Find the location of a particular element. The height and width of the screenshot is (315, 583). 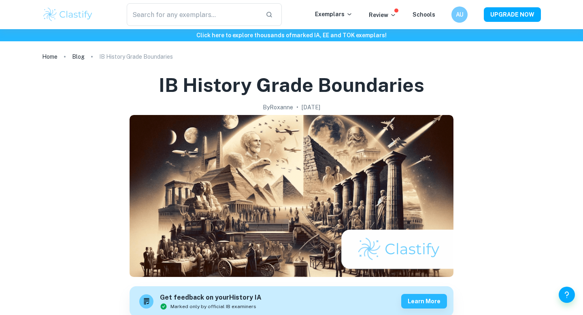

input: Search for any exemplars... is located at coordinates (193, 15).